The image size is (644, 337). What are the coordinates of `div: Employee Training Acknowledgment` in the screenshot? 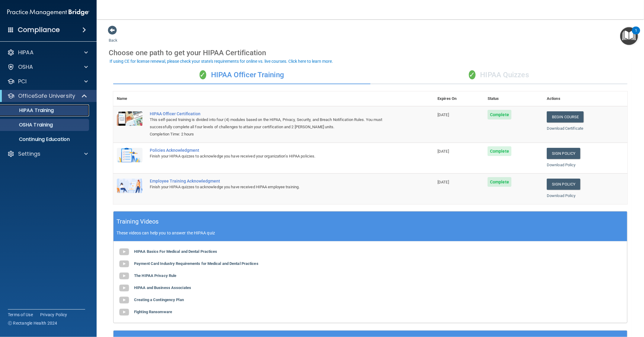 It's located at (277, 181).